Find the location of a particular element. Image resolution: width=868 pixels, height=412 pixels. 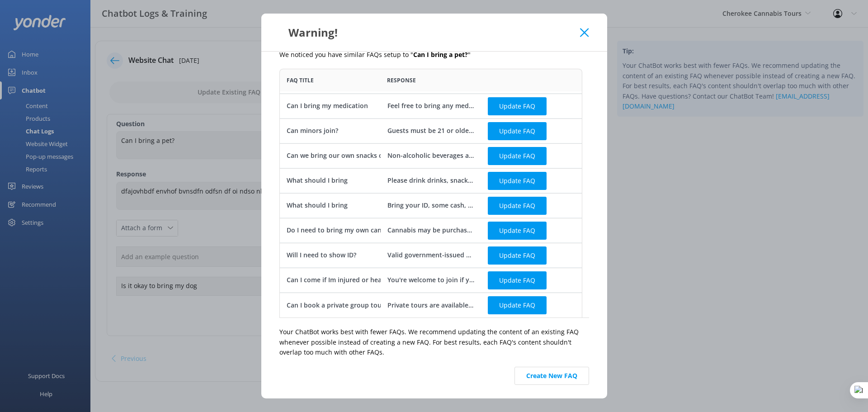

div: grid is located at coordinates (431, 205).